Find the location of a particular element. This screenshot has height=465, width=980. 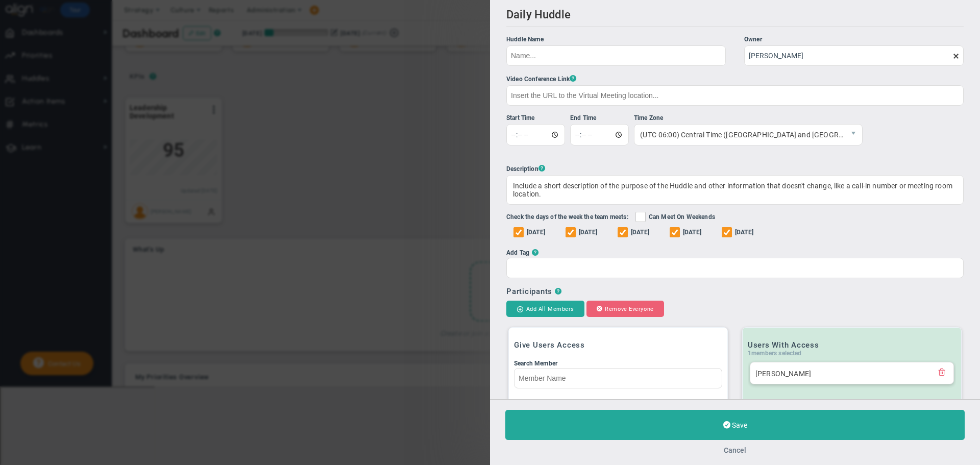

div: Owner is located at coordinates (854, 40).